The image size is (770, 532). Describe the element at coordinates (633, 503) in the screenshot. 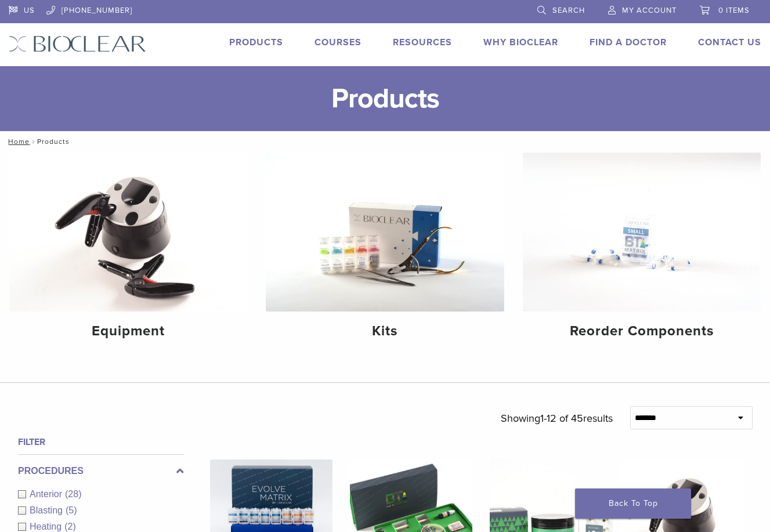

I see `a: Back To Top` at that location.